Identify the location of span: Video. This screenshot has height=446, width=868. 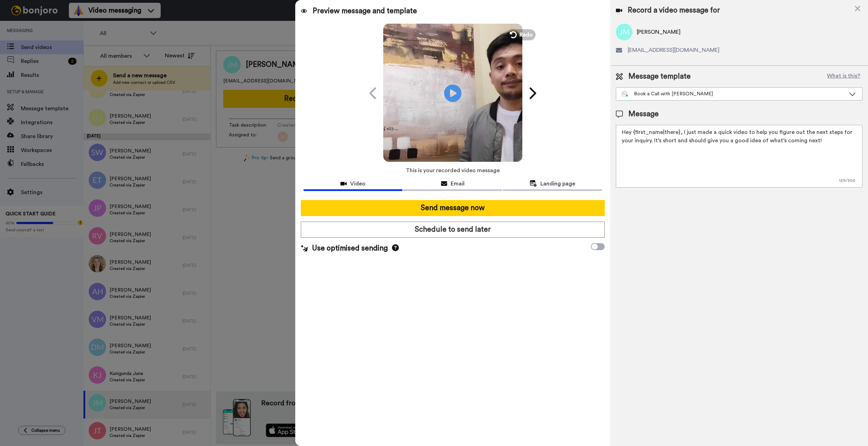
(358, 184).